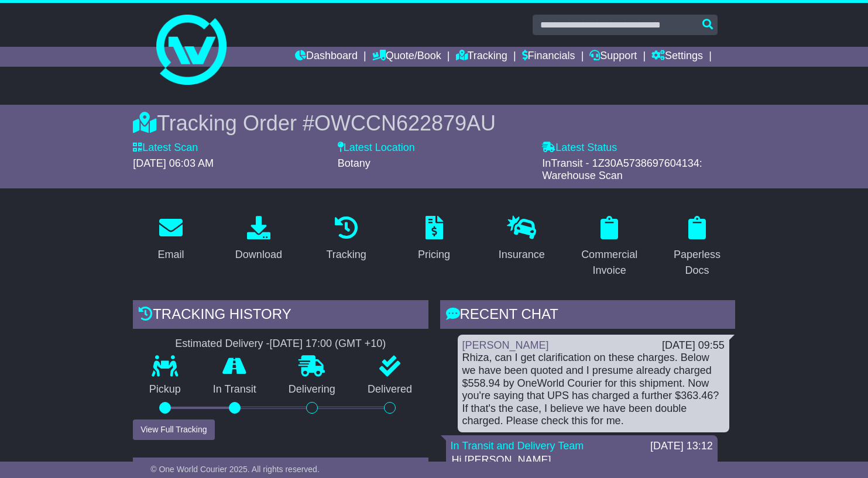 The width and height of the screenshot is (868, 478). What do you see at coordinates (593, 390) in the screenshot?
I see `div: Rhiza, can I get clarification on these charges. Below we have been quoted and I presume already ...` at bounding box center [593, 390].